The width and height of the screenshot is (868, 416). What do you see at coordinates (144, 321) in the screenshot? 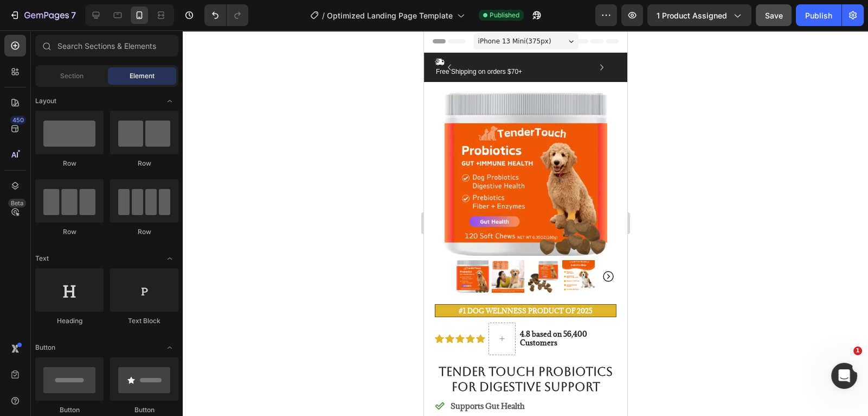
I see `div: Text Block` at bounding box center [144, 321].